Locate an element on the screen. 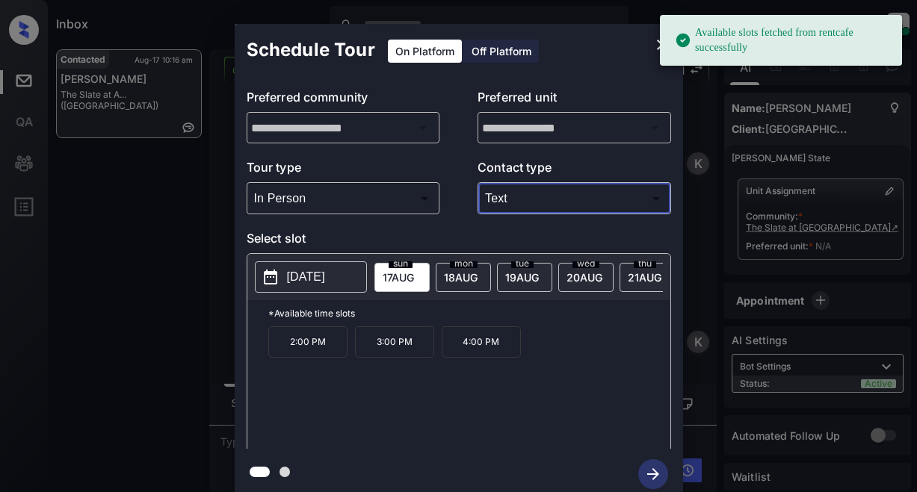 The width and height of the screenshot is (917, 492). div: Off Platform is located at coordinates (501, 51).